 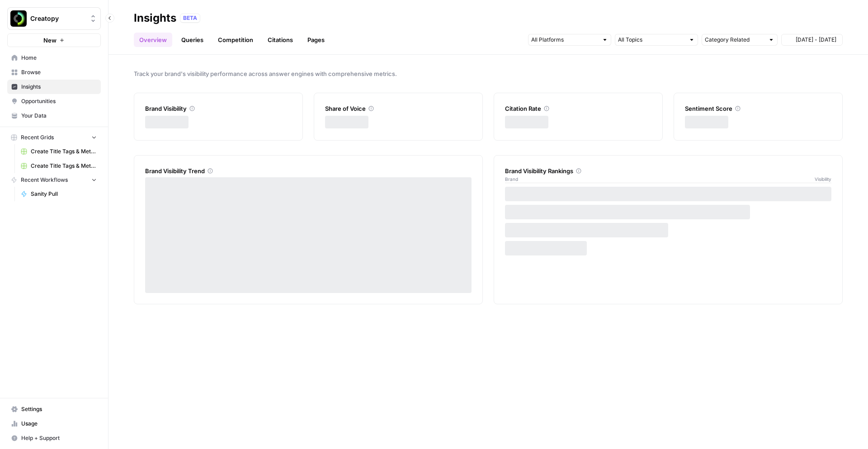 I want to click on a: Insights, so click(x=54, y=87).